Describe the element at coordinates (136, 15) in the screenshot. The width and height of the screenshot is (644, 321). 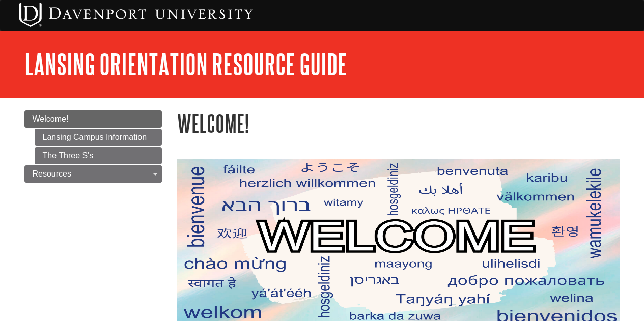
I see `img: Davenport University` at that location.